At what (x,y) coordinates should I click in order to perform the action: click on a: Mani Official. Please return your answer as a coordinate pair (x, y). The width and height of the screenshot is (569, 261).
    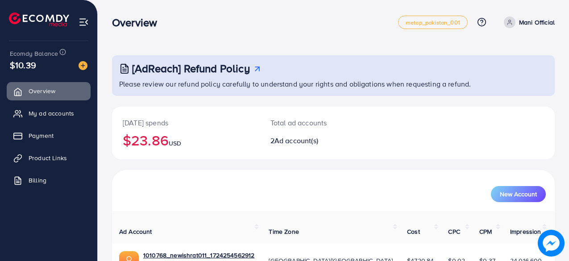
    Looking at the image, I should click on (528, 22).